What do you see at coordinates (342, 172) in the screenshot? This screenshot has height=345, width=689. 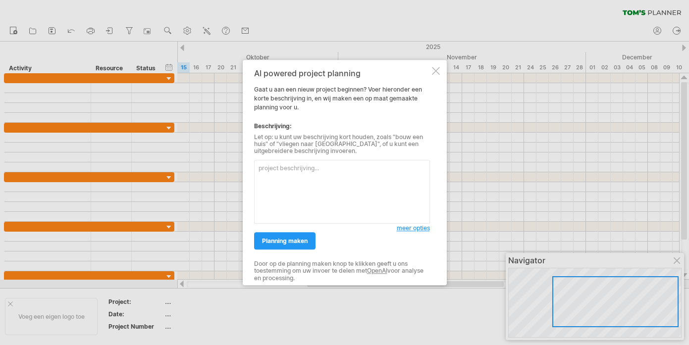 I see `div: Gaat u aan een nieuw project beginnen? Voer hieronder een korte beschrijving in, en wij maken een...` at bounding box center [342, 172].